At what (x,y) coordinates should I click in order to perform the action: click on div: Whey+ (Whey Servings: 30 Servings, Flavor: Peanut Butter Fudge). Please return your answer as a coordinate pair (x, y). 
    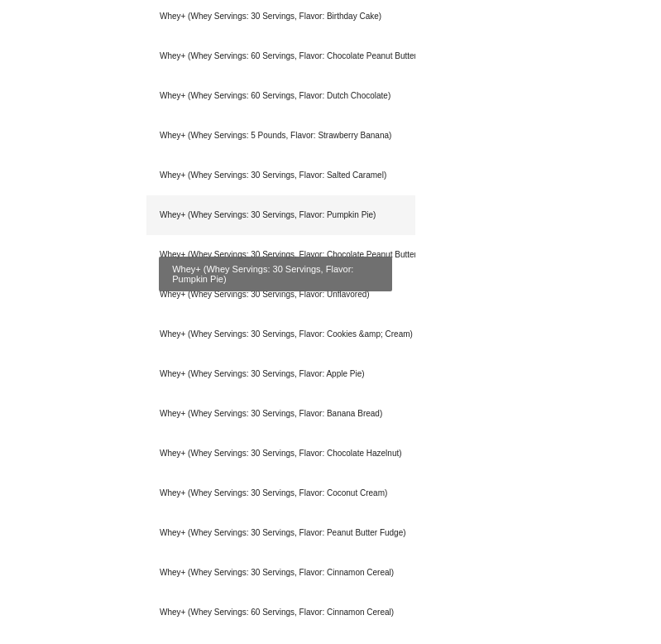
    Looking at the image, I should click on (281, 533).